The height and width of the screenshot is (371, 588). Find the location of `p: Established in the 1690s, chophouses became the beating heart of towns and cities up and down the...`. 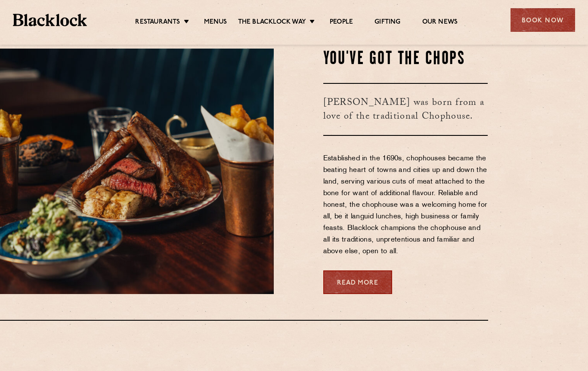

p: Established in the 1690s, chophouses became the beating heart of towns and cities up and down the... is located at coordinates (406, 206).